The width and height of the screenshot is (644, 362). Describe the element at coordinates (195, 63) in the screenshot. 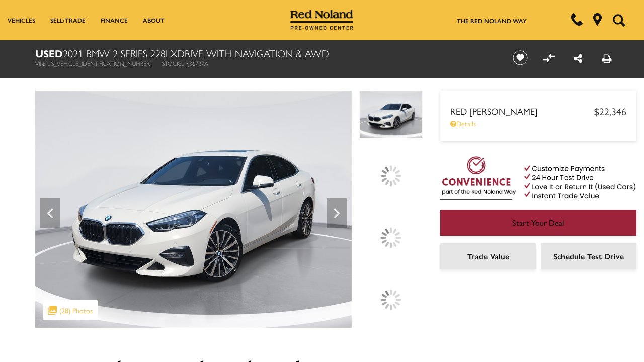

I see `span: UPJ36727A` at that location.